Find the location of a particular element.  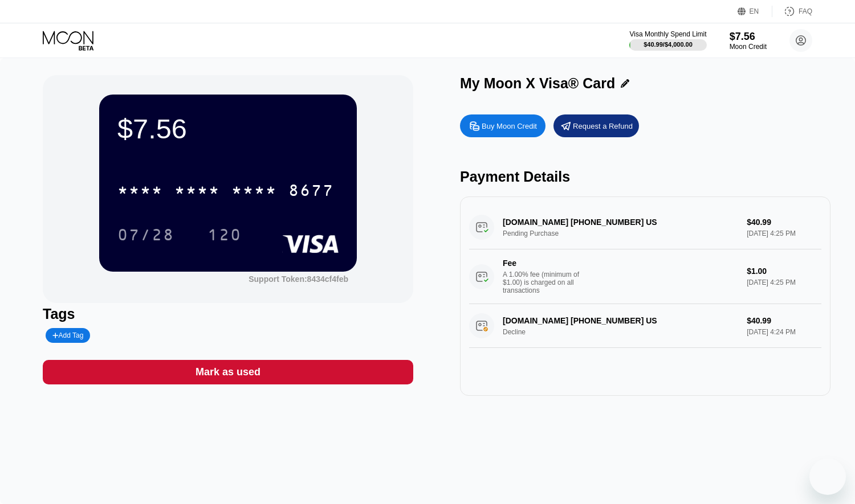

div: 8677 is located at coordinates (311, 192).